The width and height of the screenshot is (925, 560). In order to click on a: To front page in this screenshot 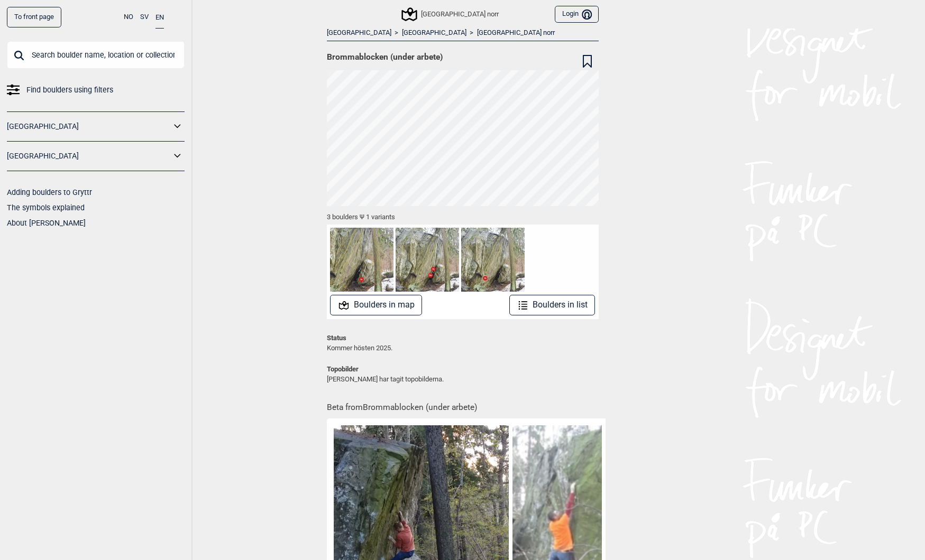, I will do `click(34, 17)`.